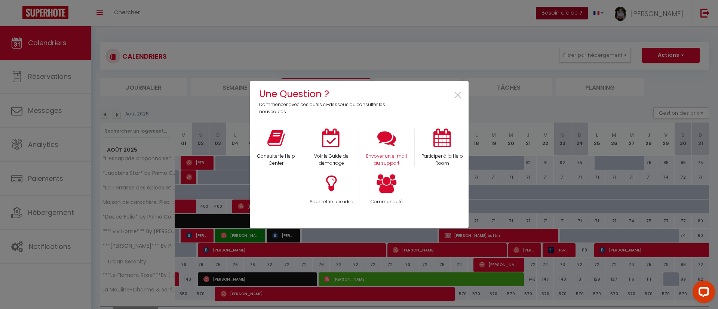  What do you see at coordinates (325, 94) in the screenshot?
I see `h4: Une Question ?` at bounding box center [325, 94].